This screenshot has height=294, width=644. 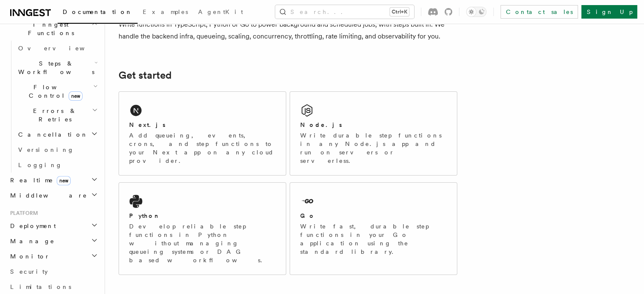 What do you see at coordinates (57, 135) in the screenshot?
I see `button: Cancellation` at bounding box center [57, 135].